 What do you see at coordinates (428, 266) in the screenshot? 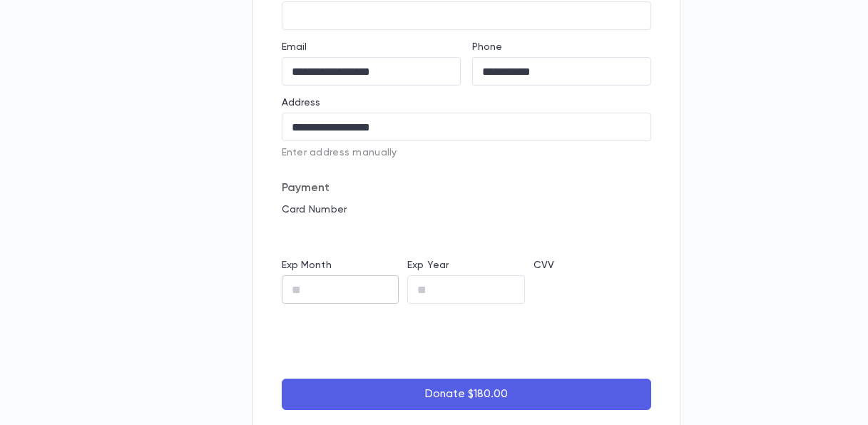
I see `label: Exp Year` at bounding box center [428, 266].